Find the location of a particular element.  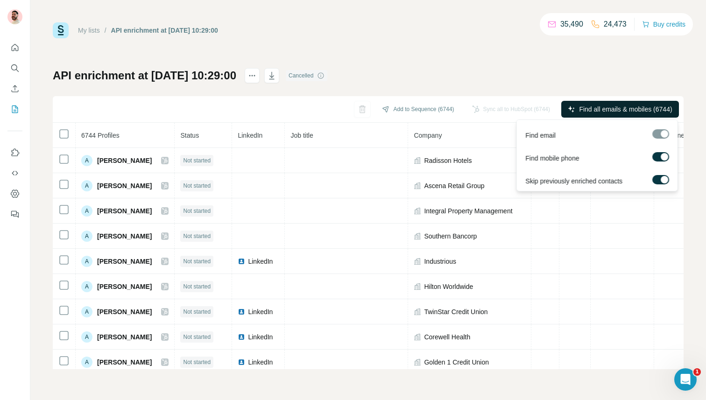

img: Surfe Logo is located at coordinates (61, 30).